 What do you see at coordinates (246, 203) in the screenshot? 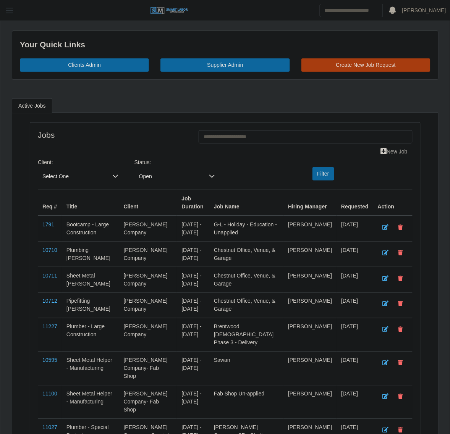
I see `th: Job Name` at bounding box center [246, 203].